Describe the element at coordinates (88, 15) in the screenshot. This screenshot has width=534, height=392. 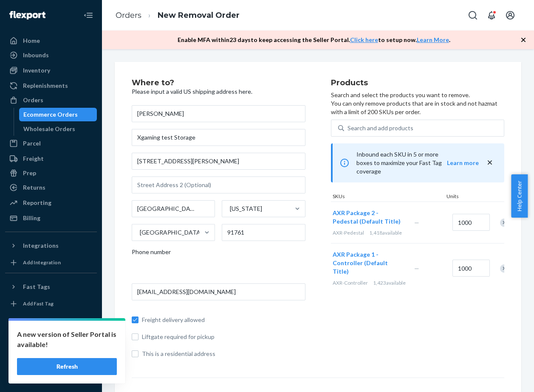
I see `button: Close Navigation` at that location.